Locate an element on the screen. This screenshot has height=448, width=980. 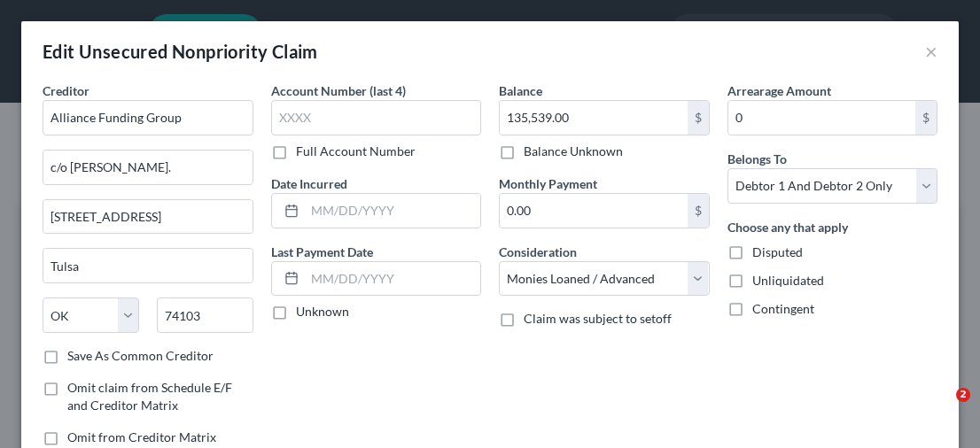
label: Balance Unknown is located at coordinates (573, 152).